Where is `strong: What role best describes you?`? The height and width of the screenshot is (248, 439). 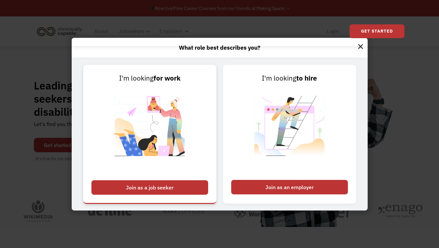 strong: What role best describes you? is located at coordinates (220, 47).